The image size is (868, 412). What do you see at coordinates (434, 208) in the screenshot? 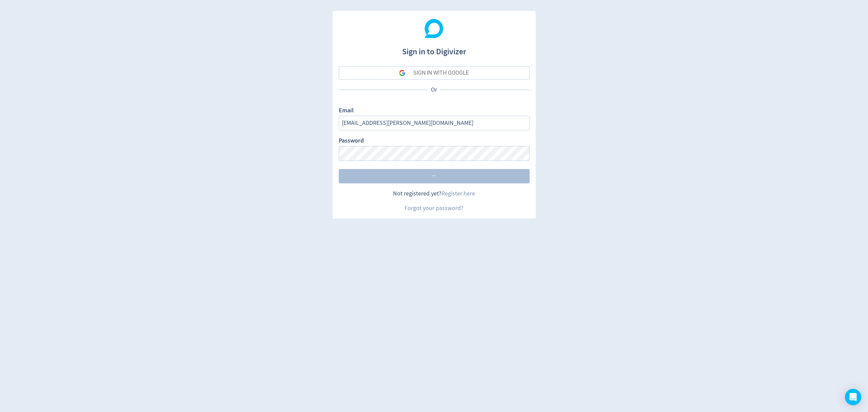
I see `a: Forgot your password?` at bounding box center [434, 208].